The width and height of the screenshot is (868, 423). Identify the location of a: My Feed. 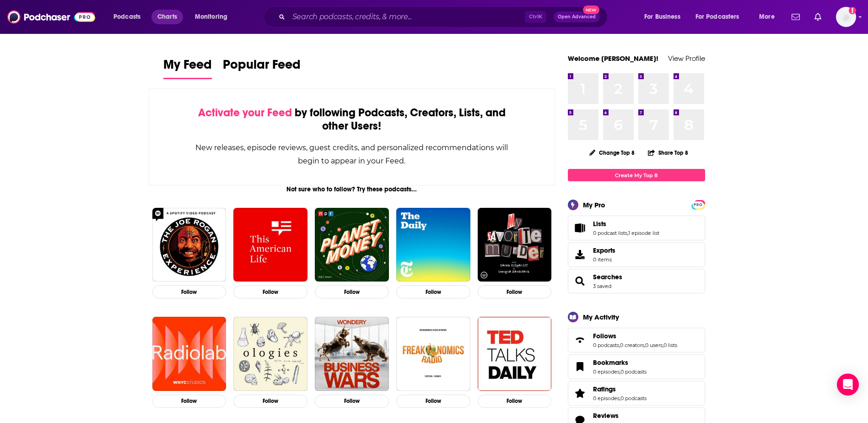
(187, 68).